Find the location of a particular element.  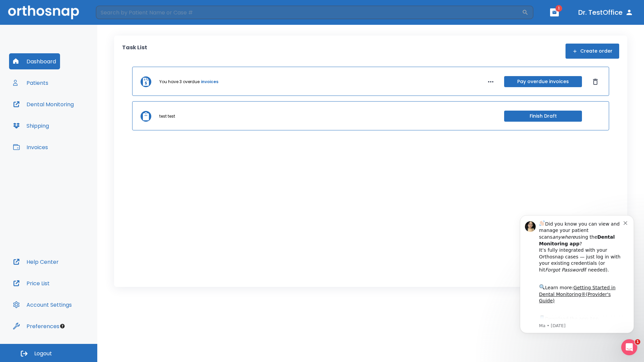

a: Invoices is located at coordinates (31, 147).